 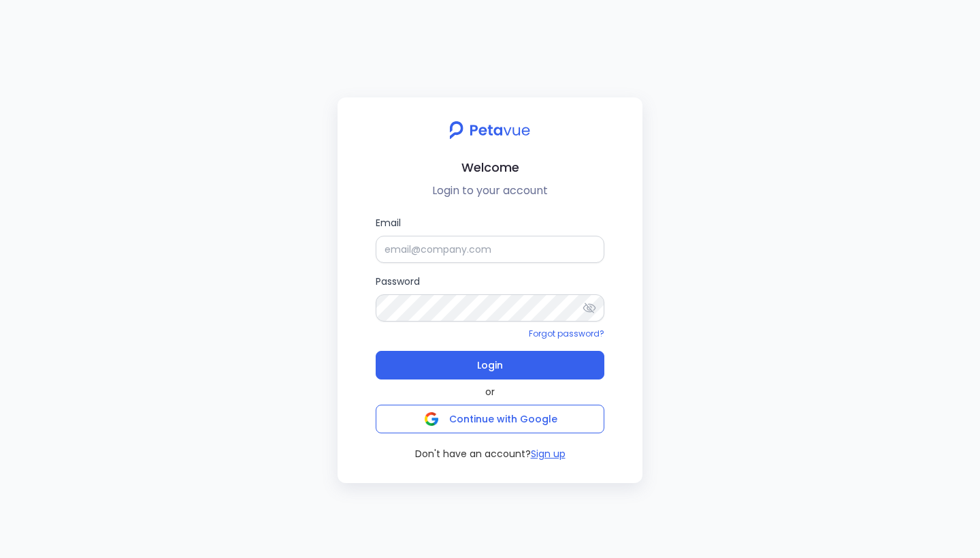 What do you see at coordinates (490, 308) in the screenshot?
I see `input: Password` at bounding box center [490, 308].